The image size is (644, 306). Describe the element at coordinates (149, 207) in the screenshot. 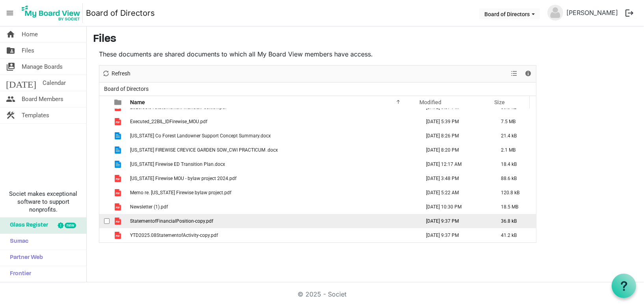

I see `span: Newsletter (1).pdf` at that location.